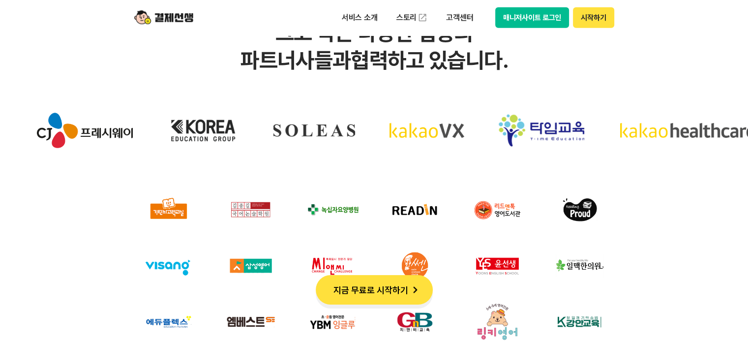  What do you see at coordinates (374, 47) in the screenshot?
I see `h2: 크고 작은 다양한 업종의 파트너사들과 협력하고 있습니다.` at bounding box center [374, 47].